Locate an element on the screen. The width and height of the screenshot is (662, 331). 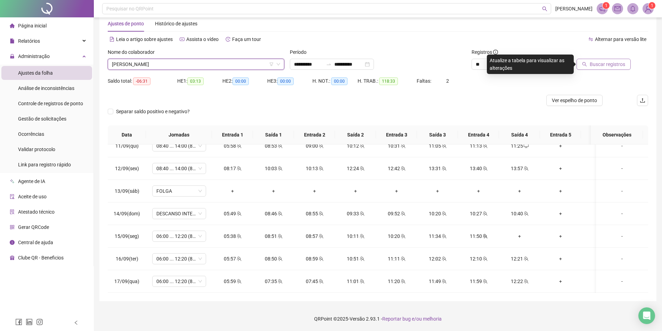
span: down is located at coordinates (278, 64).